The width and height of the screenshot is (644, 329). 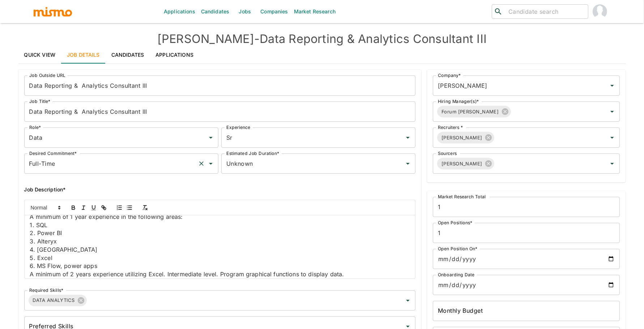 What do you see at coordinates (455, 223) in the screenshot?
I see `label: Open Positions*` at bounding box center [455, 223].